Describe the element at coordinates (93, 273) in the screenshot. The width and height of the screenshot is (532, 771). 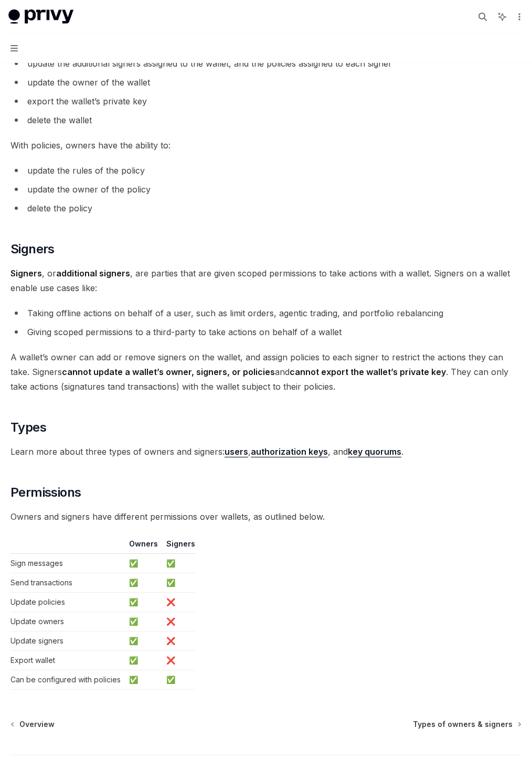
I see `strong: additional signers` at that location.